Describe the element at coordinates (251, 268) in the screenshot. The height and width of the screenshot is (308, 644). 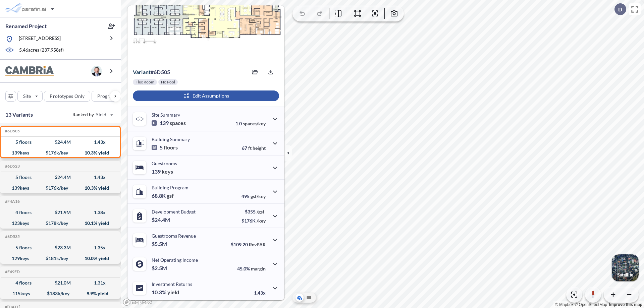
I see `p: 45.0%` at that location.